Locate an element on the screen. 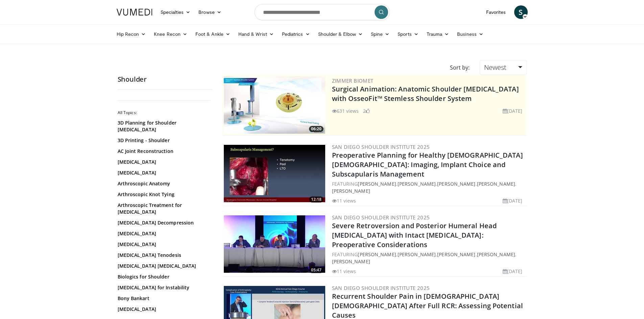 This screenshot has height=319, width=644. a: Knee Recon is located at coordinates (171, 34).